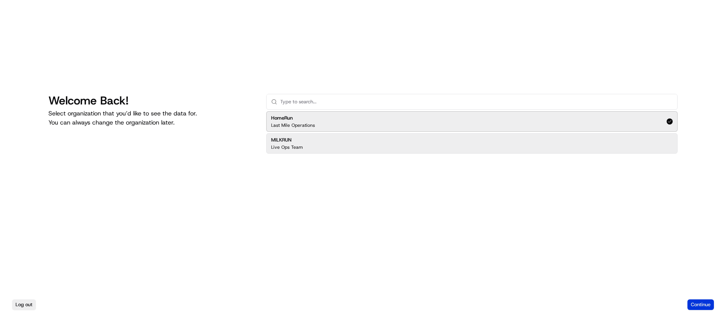  I want to click on h2: MILKRUN, so click(287, 140).